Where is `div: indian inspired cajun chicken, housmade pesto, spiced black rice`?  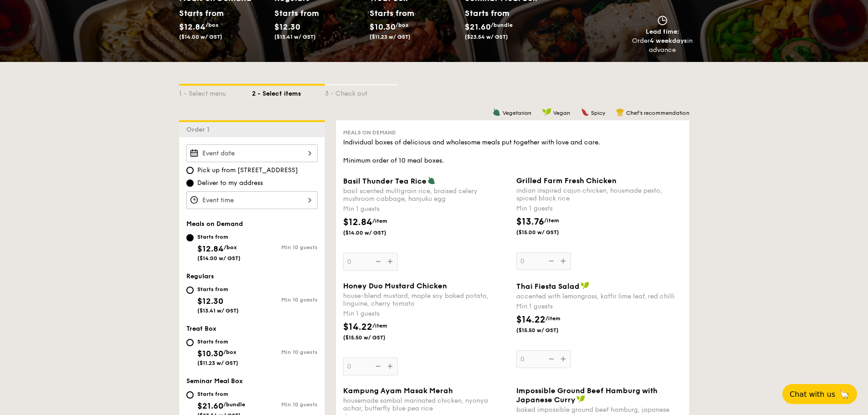
div: indian inspired cajun chicken, housmade pesto, spiced black rice is located at coordinates (599, 195).